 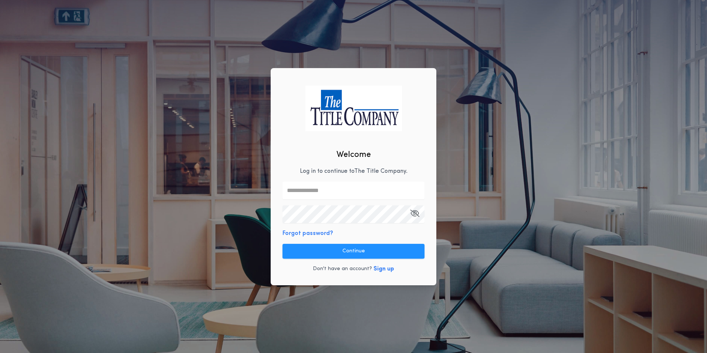 I want to click on button: Sign up, so click(x=384, y=269).